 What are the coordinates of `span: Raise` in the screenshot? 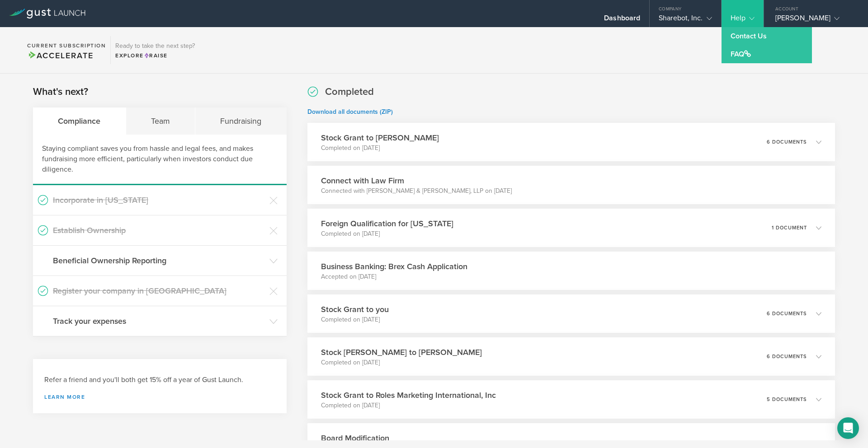 It's located at (156, 56).